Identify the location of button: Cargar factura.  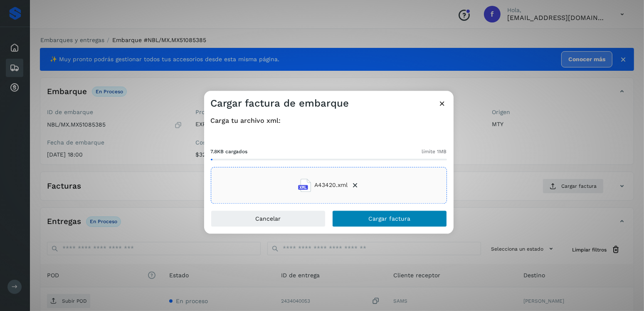
(389, 218).